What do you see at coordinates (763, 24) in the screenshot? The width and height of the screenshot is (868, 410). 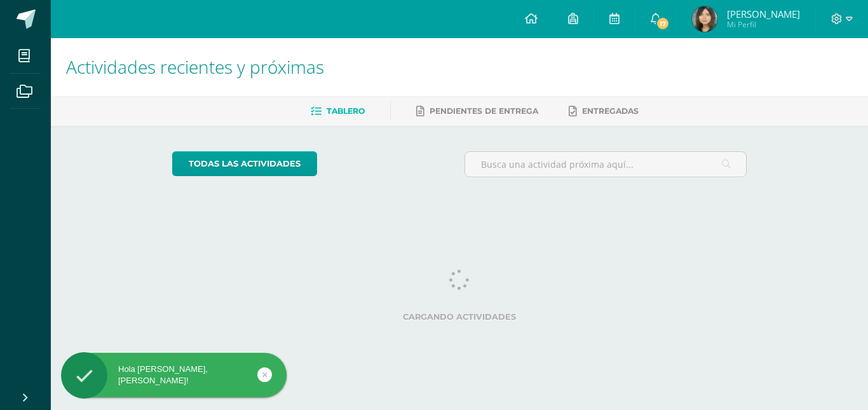 I see `span: Mi Perfil` at bounding box center [763, 24].